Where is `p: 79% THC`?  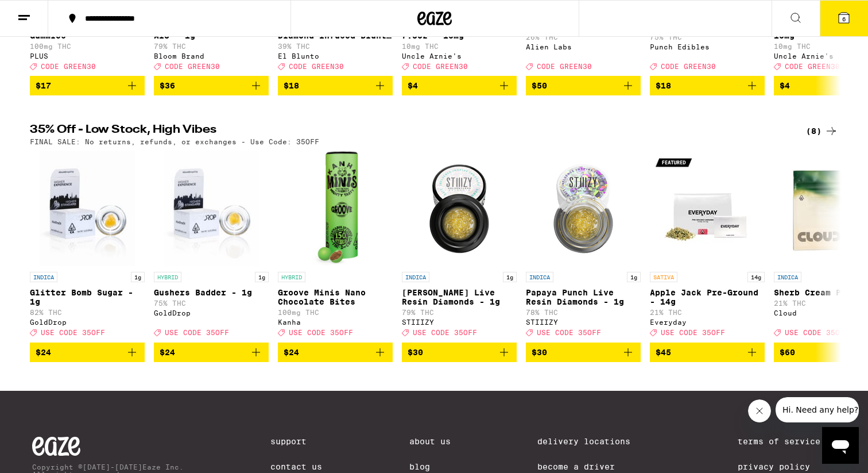
p: 79% THC is located at coordinates (211, 46).